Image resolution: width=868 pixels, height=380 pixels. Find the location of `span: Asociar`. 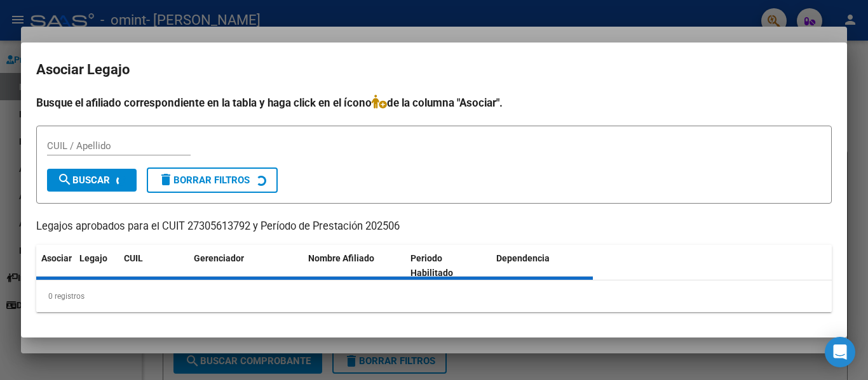

span: Asociar is located at coordinates (56, 258).